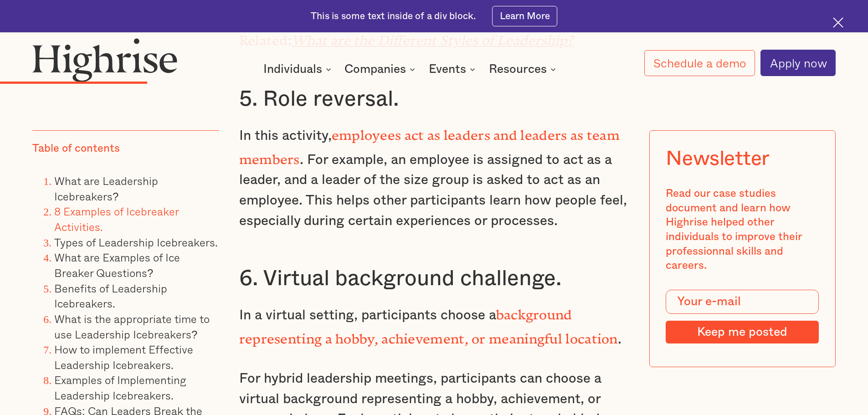 This screenshot has width=868, height=415. I want to click on input: Keep me posted, so click(742, 332).